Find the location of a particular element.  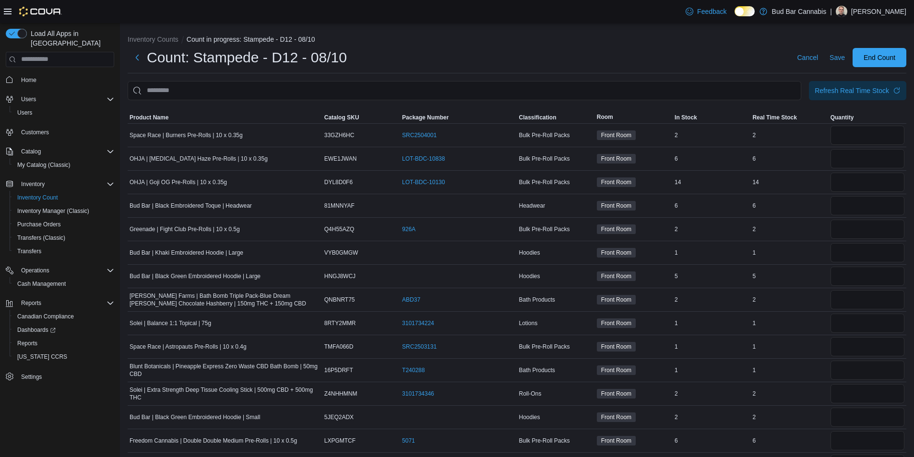

span: Bath Products is located at coordinates (536, 370).